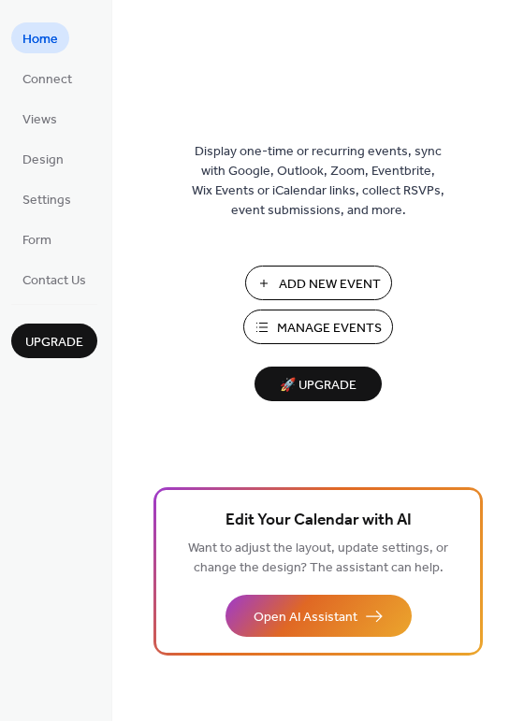 The height and width of the screenshot is (721, 524). What do you see at coordinates (318, 615) in the screenshot?
I see `button: Open AI Assistant` at bounding box center [318, 615].